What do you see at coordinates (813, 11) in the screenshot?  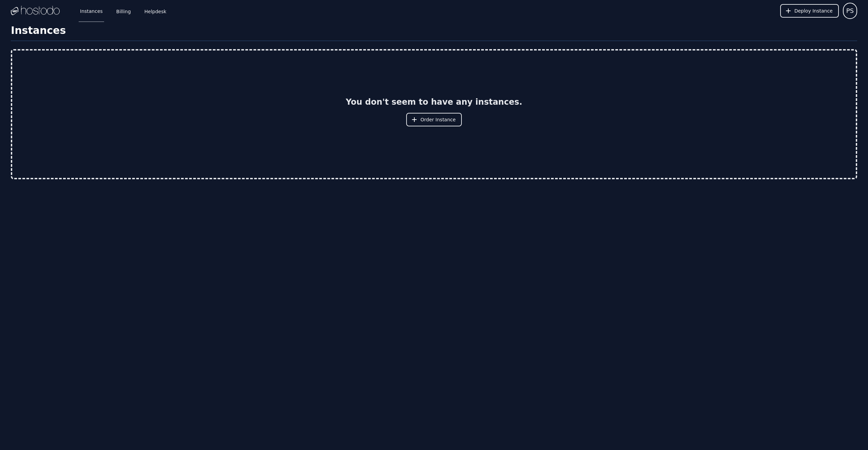 I see `span: Deploy Instance` at bounding box center [813, 11].